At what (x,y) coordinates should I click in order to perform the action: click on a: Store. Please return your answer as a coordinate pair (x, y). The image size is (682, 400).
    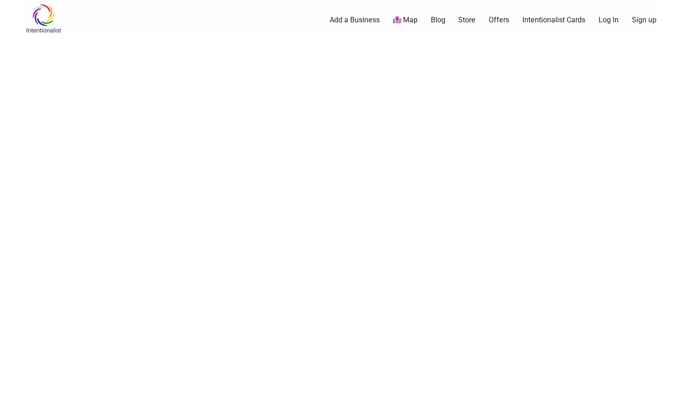
    Looking at the image, I should click on (467, 20).